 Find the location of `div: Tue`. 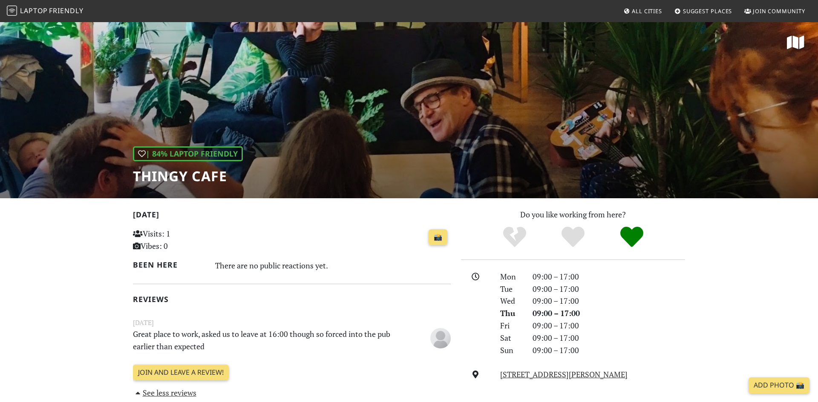

div: Tue is located at coordinates (511, 289).